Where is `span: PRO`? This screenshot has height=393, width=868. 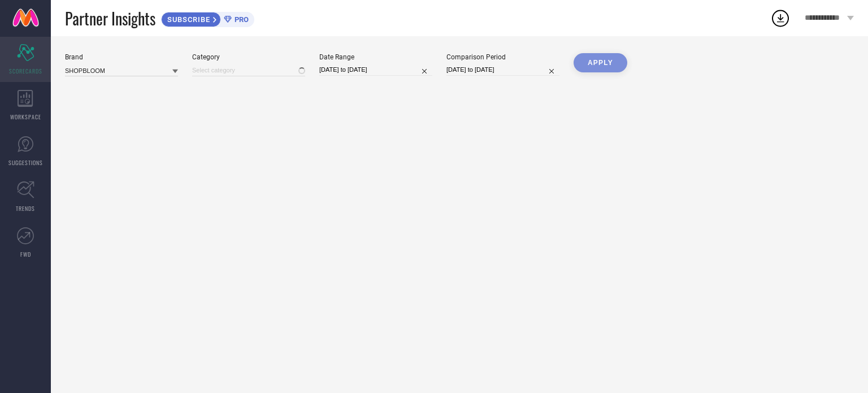
span: PRO is located at coordinates (240, 19).